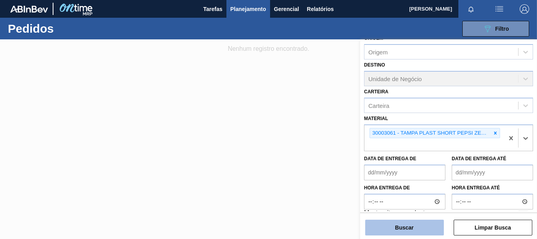 The image size is (537, 239). What do you see at coordinates (376, 118) in the screenshot?
I see `label: Material` at bounding box center [376, 118].